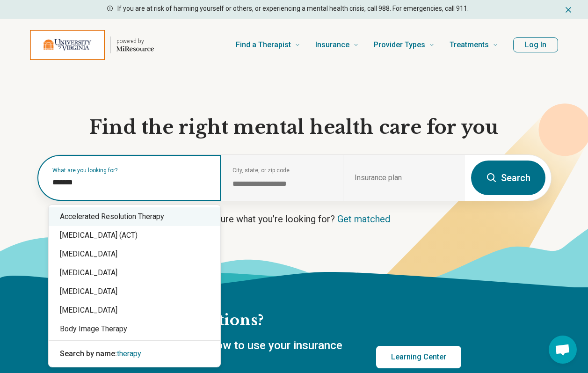  I want to click on a: Get matched, so click(364, 219).